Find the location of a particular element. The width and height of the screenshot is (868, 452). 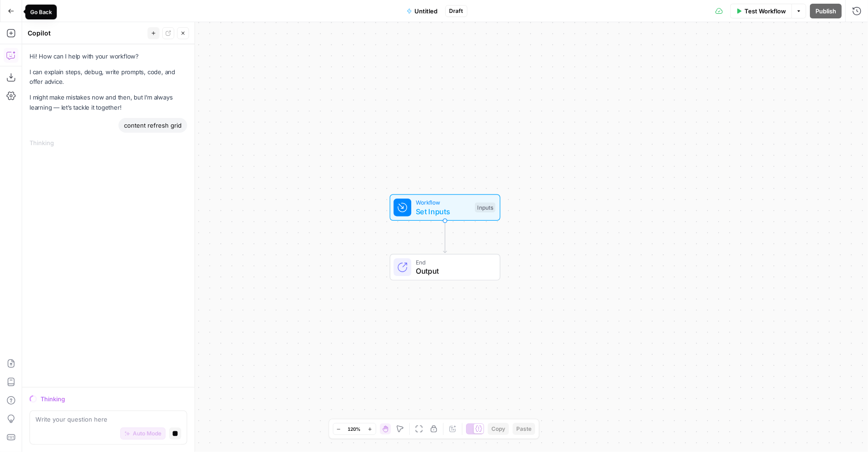

span: Set Inputs is located at coordinates (443, 211).